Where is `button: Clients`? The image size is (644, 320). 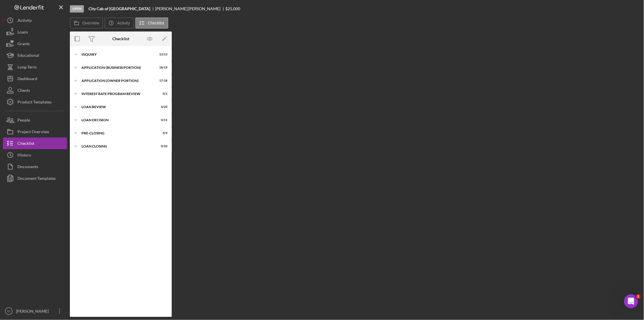
button: Clients is located at coordinates (35, 90).